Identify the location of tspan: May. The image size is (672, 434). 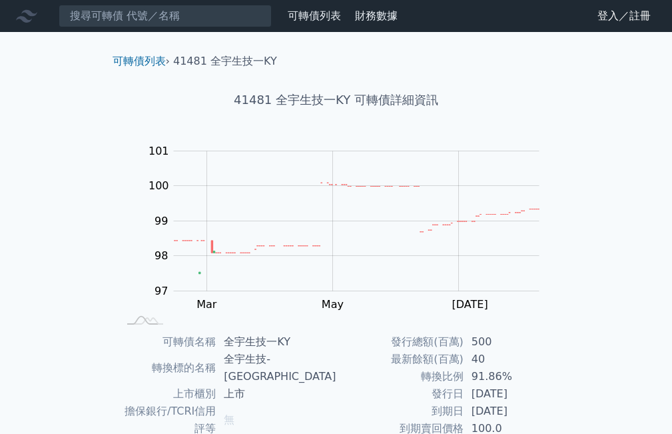
(332, 304).